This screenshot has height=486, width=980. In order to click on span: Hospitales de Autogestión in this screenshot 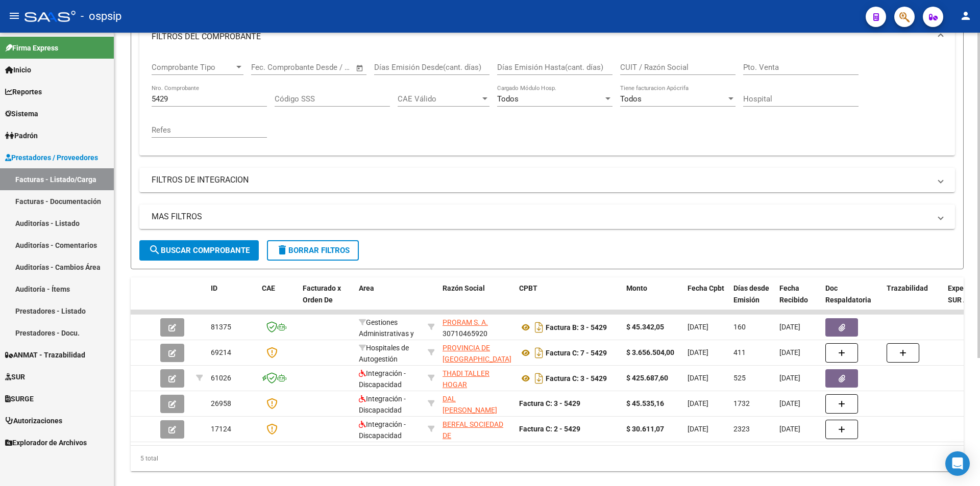, I will do `click(384, 354)`.